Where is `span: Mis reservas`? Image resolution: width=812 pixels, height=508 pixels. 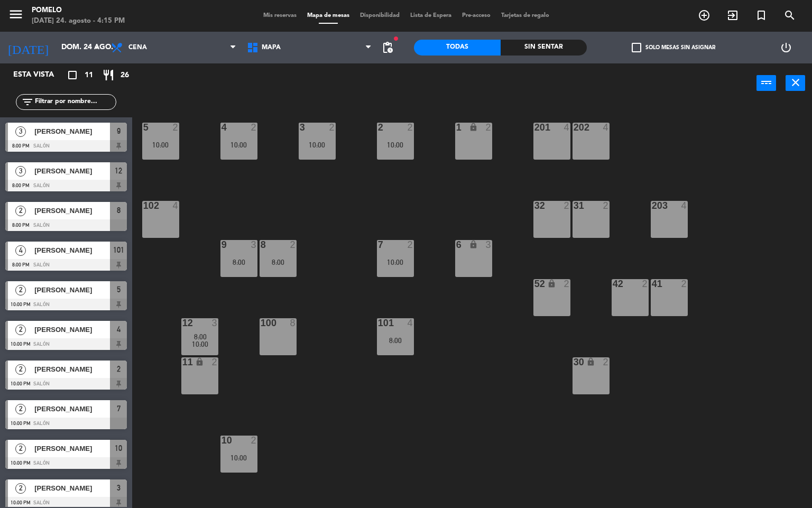 span: Mis reservas is located at coordinates (280, 16).